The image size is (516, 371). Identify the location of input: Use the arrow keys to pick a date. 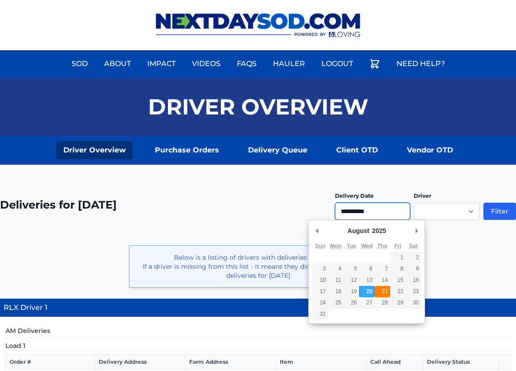
(372, 211).